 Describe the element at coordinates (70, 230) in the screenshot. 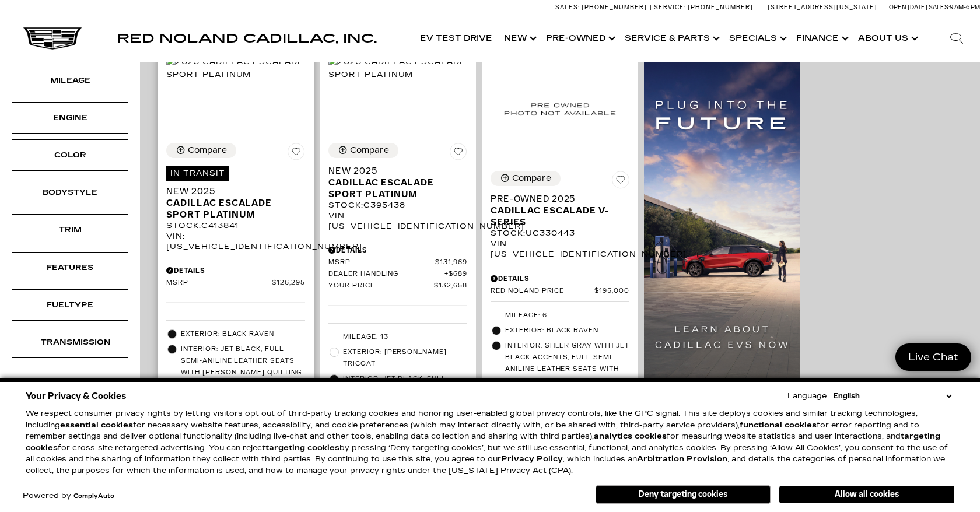

I see `div: TrimTrim` at that location.